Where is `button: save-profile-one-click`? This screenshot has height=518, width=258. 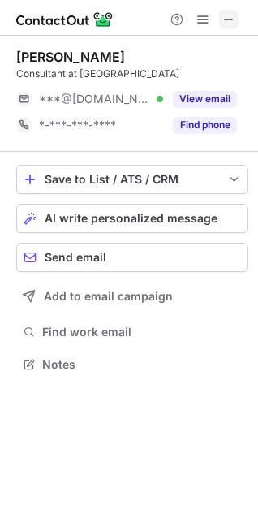
button: save-profile-one-click is located at coordinates (132, 179).